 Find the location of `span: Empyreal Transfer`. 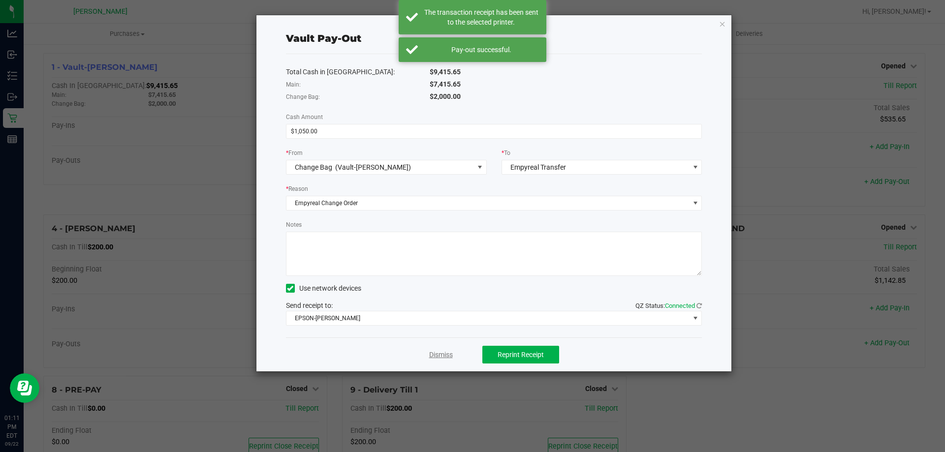

span: Empyreal Transfer is located at coordinates (538, 167).